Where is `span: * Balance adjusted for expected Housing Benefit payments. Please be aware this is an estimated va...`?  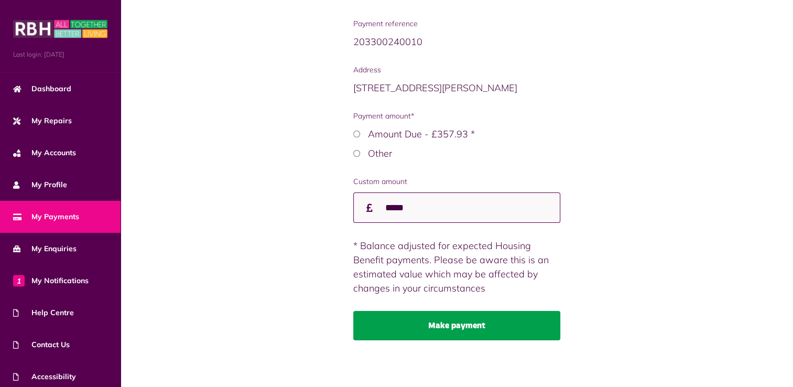 span: * Balance adjusted for expected Housing Benefit payments. Please be aware this is an estimated va... is located at coordinates (451, 267).